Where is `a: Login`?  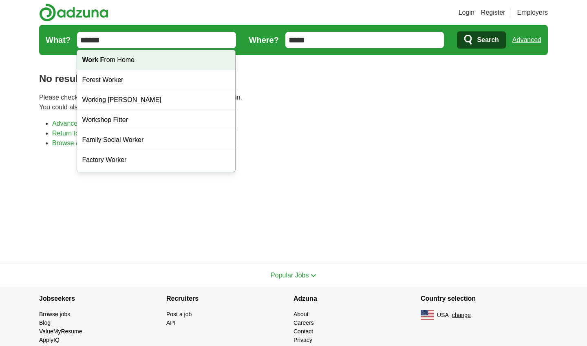 a: Login is located at coordinates (467, 13).